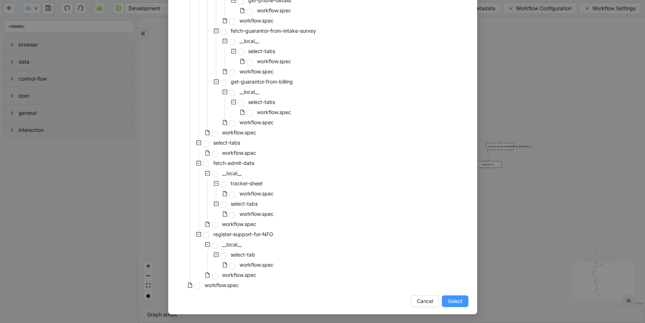  Describe the element at coordinates (243, 234) in the screenshot. I see `span: register-support-for-NFO` at that location.